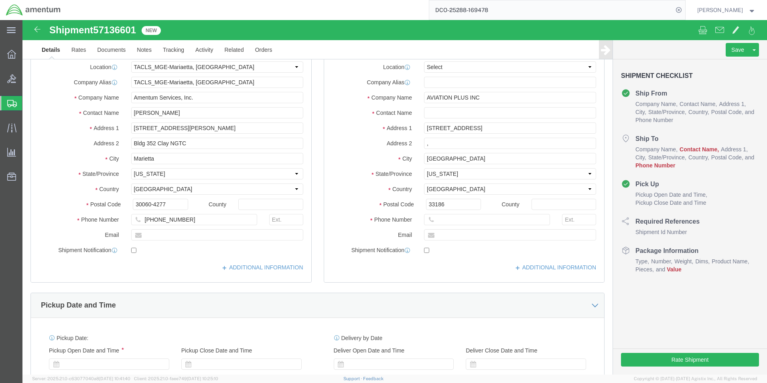 Image resolution: width=767 pixels, height=383 pixels. I want to click on img: logo, so click(33, 10).